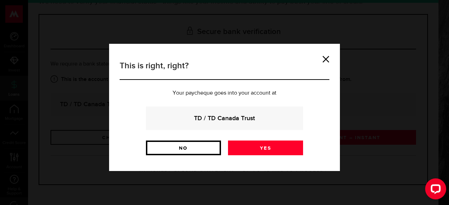 Image resolution: width=449 pixels, height=205 pixels. What do you see at coordinates (266, 148) in the screenshot?
I see `a: Yes` at bounding box center [266, 148].